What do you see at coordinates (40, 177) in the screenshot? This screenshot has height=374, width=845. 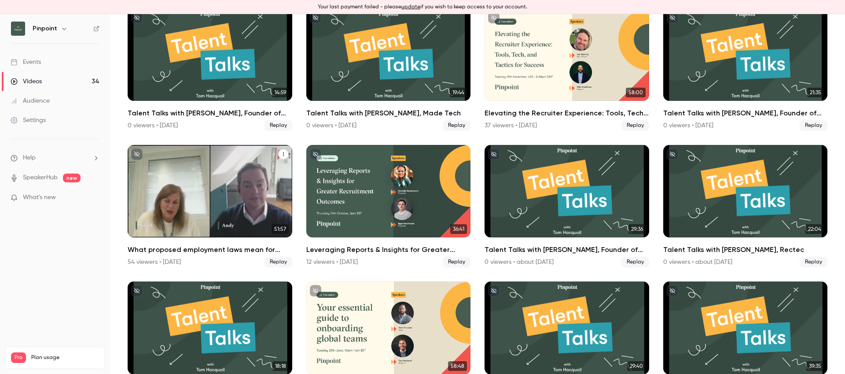 I see `a: SpeakerHub` at bounding box center [40, 177].